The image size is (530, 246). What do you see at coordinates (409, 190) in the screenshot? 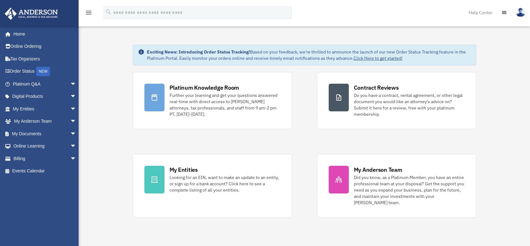
I see `div: Did you know, as a Platinum Member, you have an entire professional team at your disposal? Get th...` at bounding box center [409, 190].